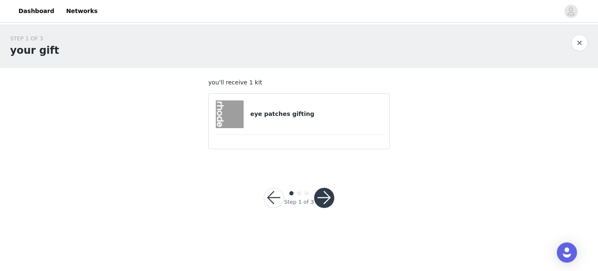  I want to click on a: Dashboard, so click(36, 11).